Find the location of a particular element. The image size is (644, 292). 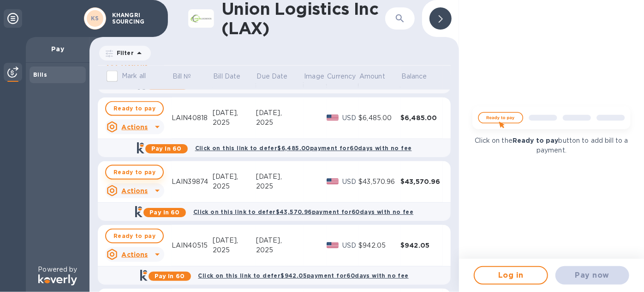

p: Filter is located at coordinates (123, 53).